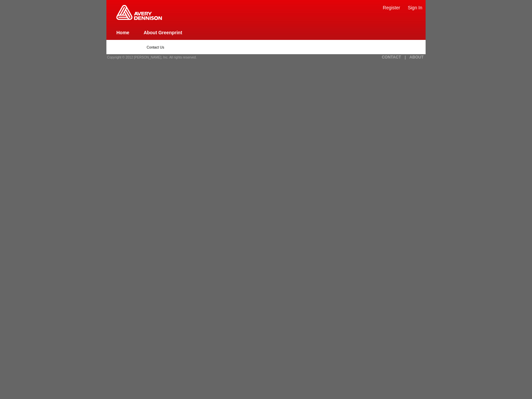 The height and width of the screenshot is (399, 532). I want to click on a: Sign In, so click(415, 8).